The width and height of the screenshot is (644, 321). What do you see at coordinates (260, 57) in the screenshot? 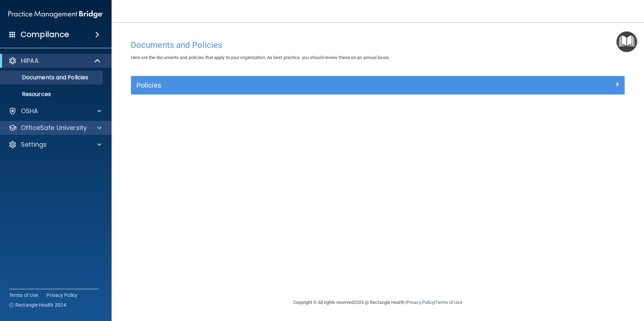
I see `span: Here are the documents and policies that apply to your organization. As best practice, you should...` at bounding box center [260, 57].